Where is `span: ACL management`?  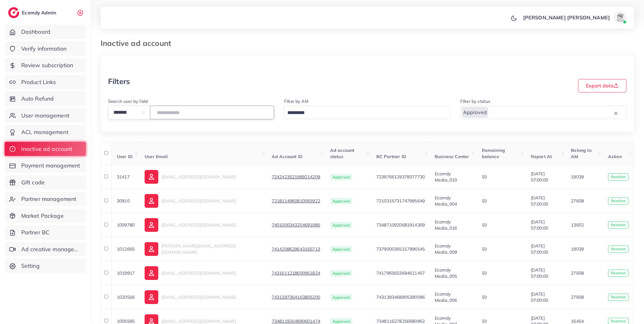
span: ACL management is located at coordinates (44, 132).